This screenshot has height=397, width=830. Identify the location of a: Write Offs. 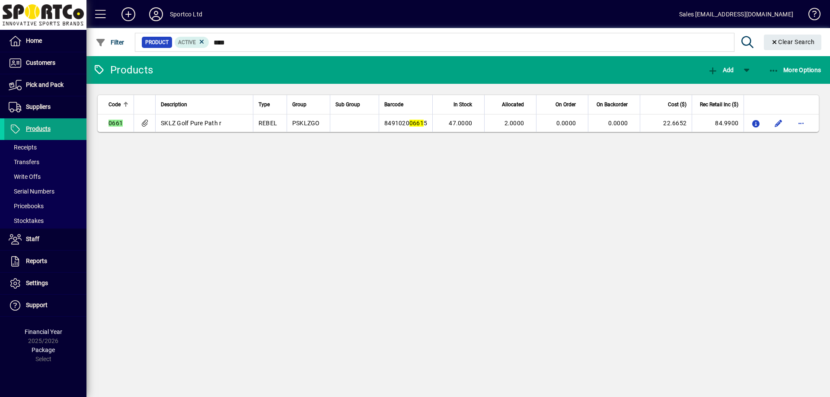
(45, 177).